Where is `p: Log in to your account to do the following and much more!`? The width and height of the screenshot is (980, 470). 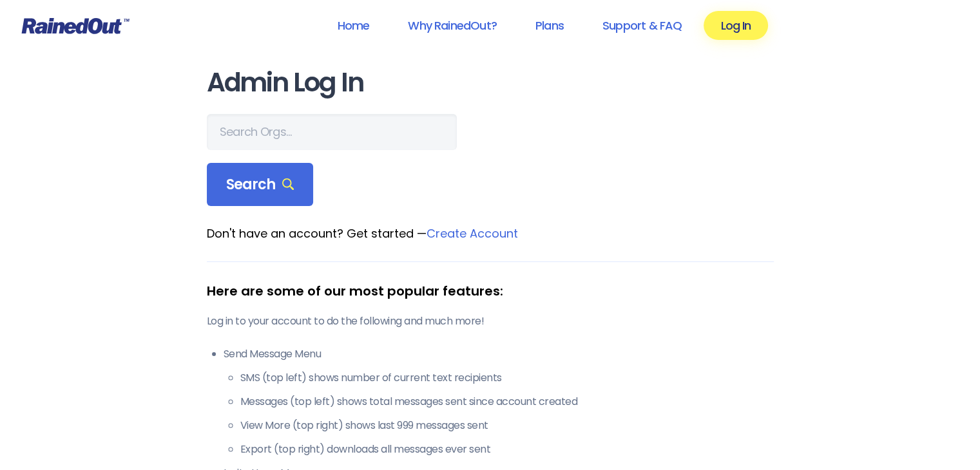 p: Log in to your account to do the following and much more! is located at coordinates (490, 321).